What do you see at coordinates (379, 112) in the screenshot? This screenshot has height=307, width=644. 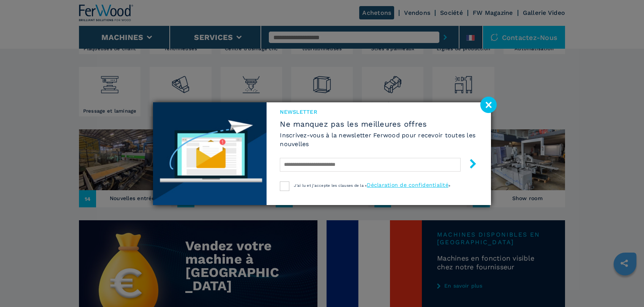 I see `span: Newsletter` at bounding box center [379, 112].